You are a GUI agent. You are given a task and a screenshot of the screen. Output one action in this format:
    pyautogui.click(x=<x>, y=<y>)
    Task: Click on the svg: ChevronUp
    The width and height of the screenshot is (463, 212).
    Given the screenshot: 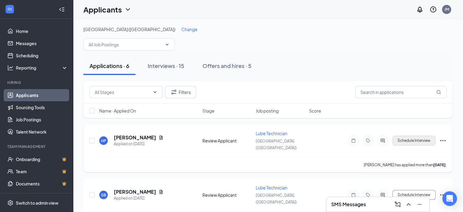 What is the action you would take?
    pyautogui.click(x=409, y=204)
    